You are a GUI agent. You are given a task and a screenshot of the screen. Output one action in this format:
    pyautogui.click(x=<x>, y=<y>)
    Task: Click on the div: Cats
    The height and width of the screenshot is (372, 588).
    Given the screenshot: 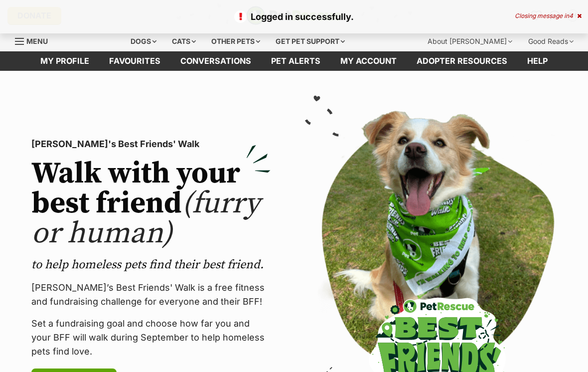 What is the action you would take?
    pyautogui.click(x=184, y=42)
    